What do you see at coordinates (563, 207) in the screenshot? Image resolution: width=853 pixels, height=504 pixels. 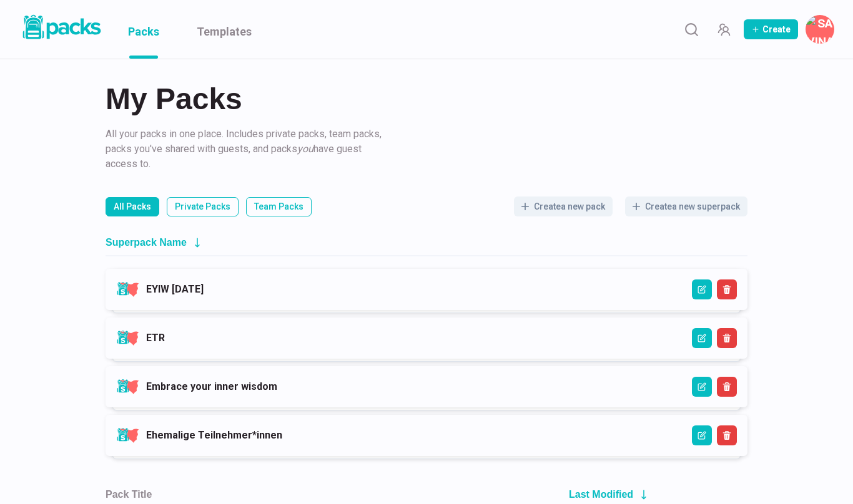 I see `button: Createa new pack` at bounding box center [563, 207].